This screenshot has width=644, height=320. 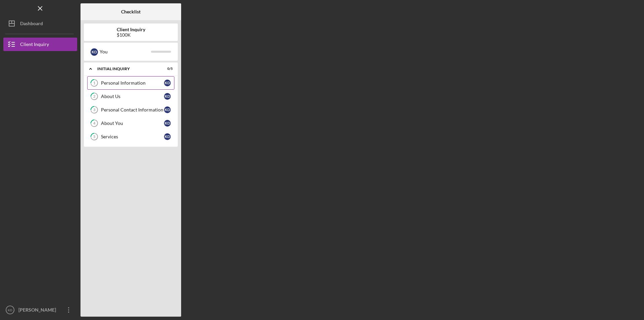 I want to click on div: 0 / 5, so click(x=167, y=69).